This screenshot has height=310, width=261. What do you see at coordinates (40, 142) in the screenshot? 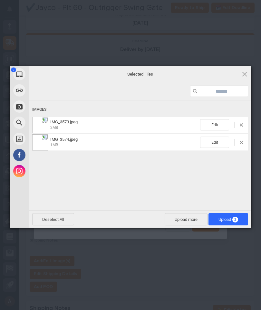
I see `img: 4bae45f9-4d8f-4e2b-8046-c9948e466a12` at bounding box center [40, 142].